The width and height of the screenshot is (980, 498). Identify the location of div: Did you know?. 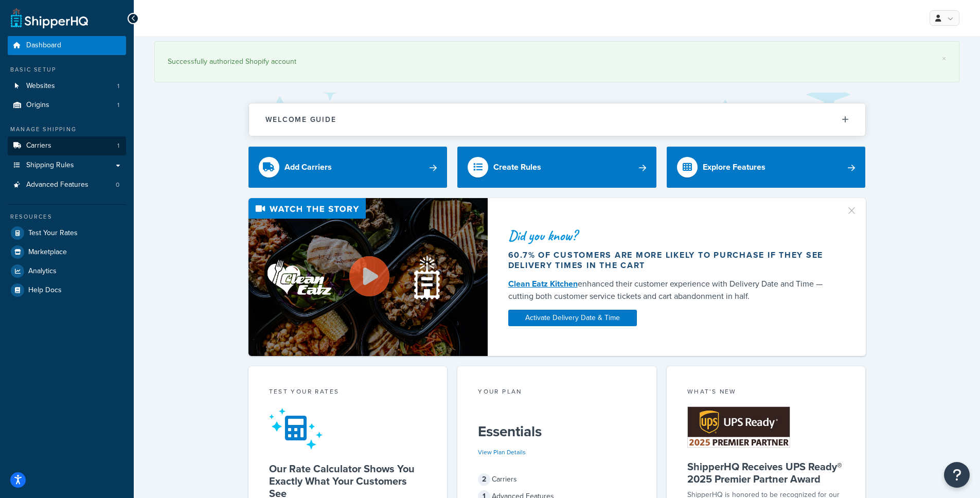
(671, 236).